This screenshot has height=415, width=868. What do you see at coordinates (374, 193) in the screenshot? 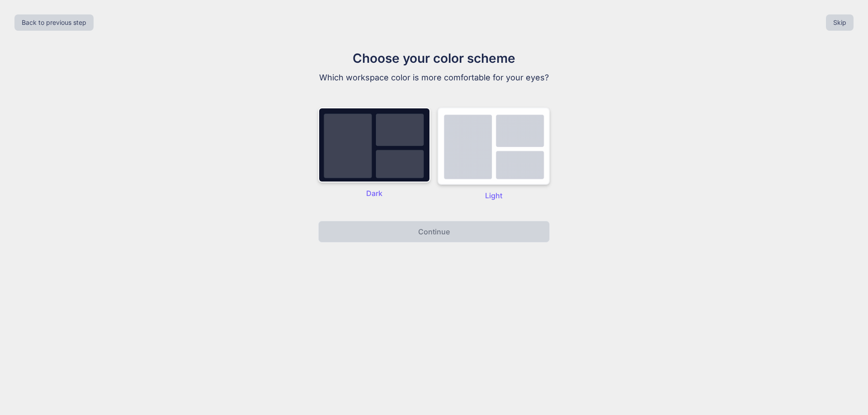
I see `p: Dark` at bounding box center [374, 193].